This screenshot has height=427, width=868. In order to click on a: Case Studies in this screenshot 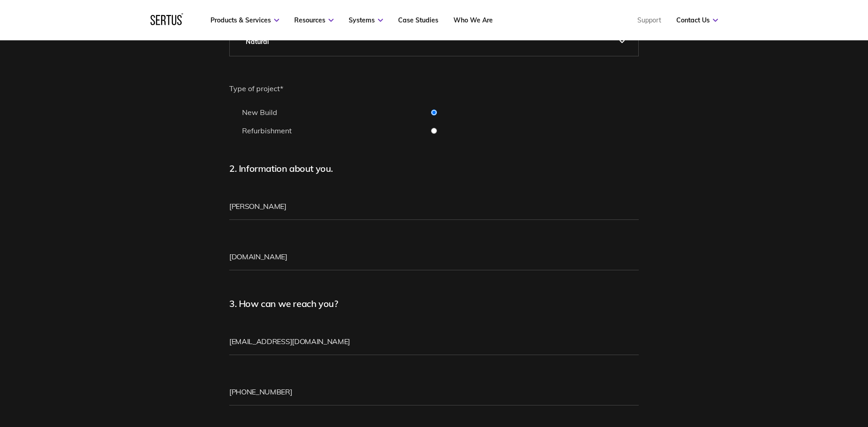, I will do `click(418, 20)`.